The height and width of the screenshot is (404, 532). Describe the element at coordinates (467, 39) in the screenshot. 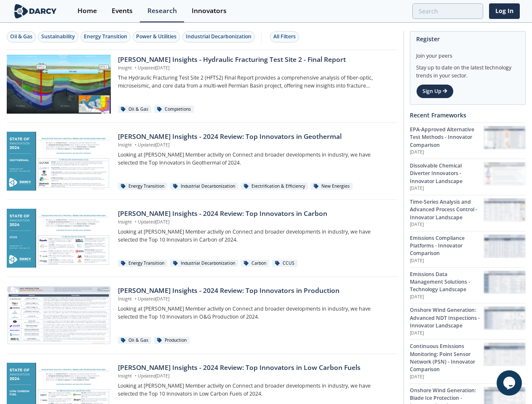

I see `div: Register` at that location.